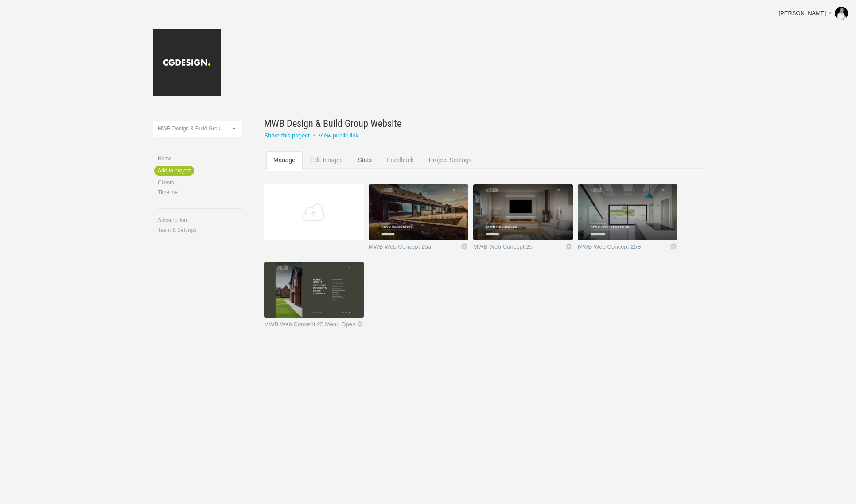 This screenshot has width=856, height=504. I want to click on a: MWB Web Concept 25a, so click(415, 248).